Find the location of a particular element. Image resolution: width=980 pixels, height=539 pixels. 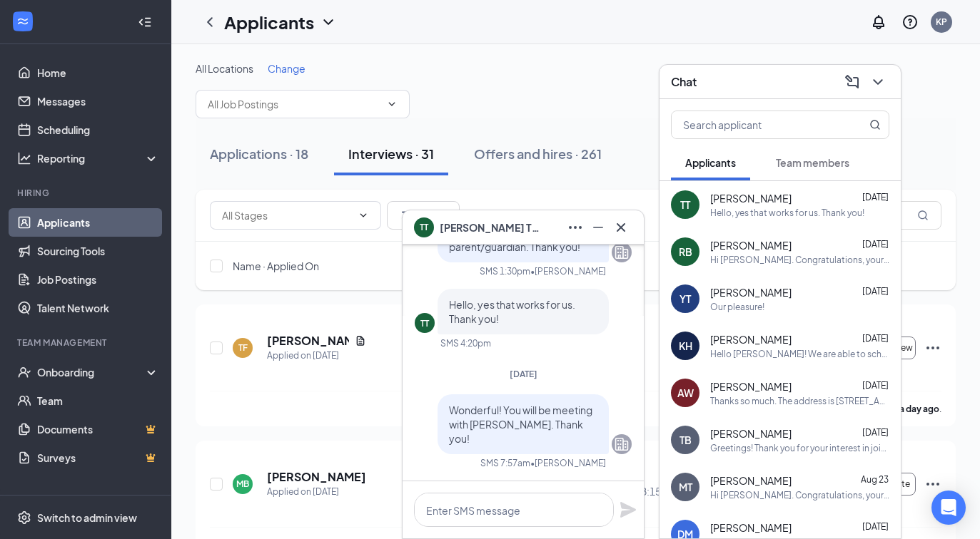

div: Greetings! Thank you for your interest in joining our leadership team. I have sent you an email a... is located at coordinates (800, 448).